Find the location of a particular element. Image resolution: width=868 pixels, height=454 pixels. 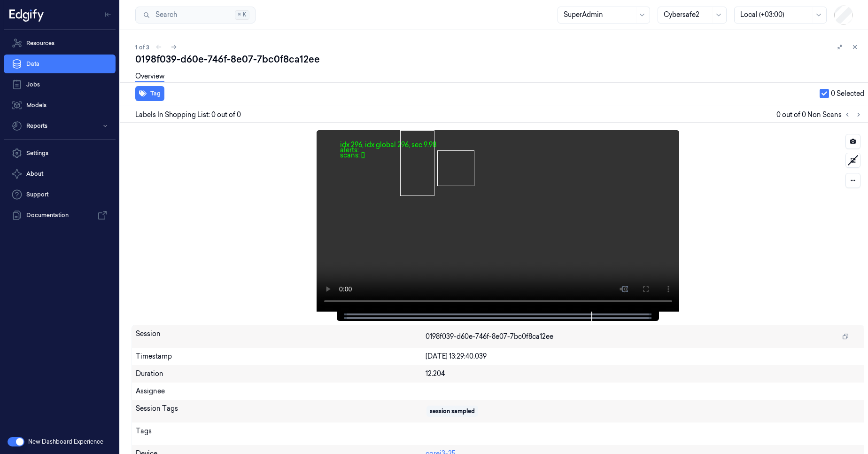

button: About is located at coordinates (60, 174).